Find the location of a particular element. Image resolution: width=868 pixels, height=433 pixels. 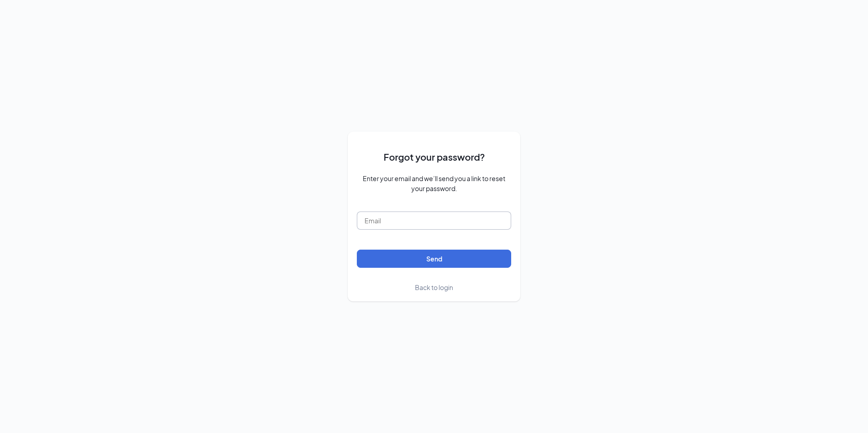

span: Enter your email and we’ll send you a link to reset your password. is located at coordinates (434, 183).